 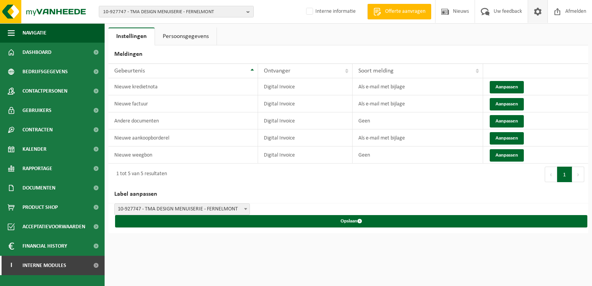 I want to click on td: Andere documenten, so click(x=183, y=121).